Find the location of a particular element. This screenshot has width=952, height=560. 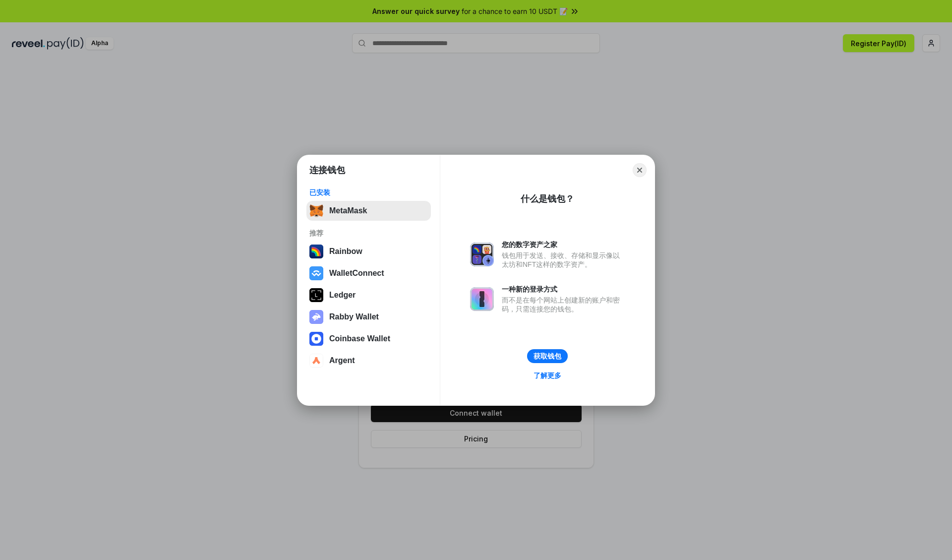

img: svg+xml,%3Csvg%20width%3D%22120%22%20height%3D%22120%22%20viewBox%3D%220%200%20120%20120%22%20fil... is located at coordinates (317, 251).